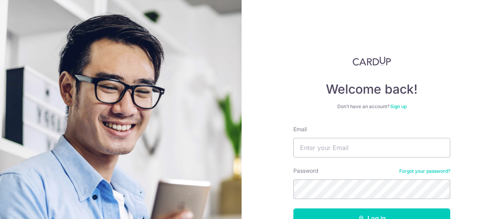 The width and height of the screenshot is (502, 219). What do you see at coordinates (300, 130) in the screenshot?
I see `label: Email` at bounding box center [300, 130].